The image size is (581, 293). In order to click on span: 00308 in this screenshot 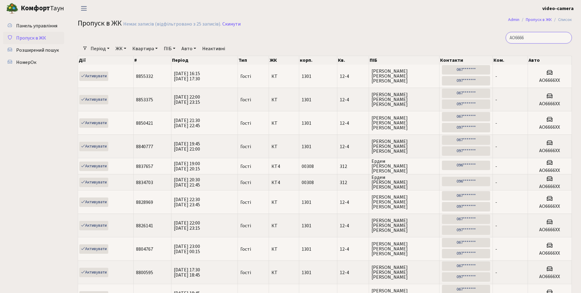, I will do `click(307, 167)`.